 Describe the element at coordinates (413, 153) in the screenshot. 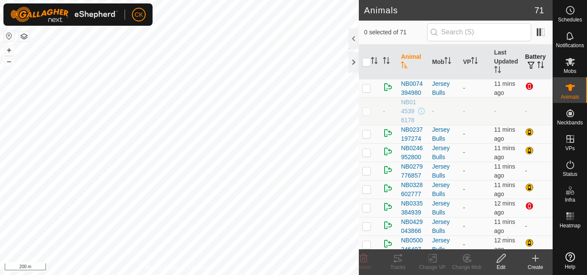

I see `span: NB0246952800` at that location.